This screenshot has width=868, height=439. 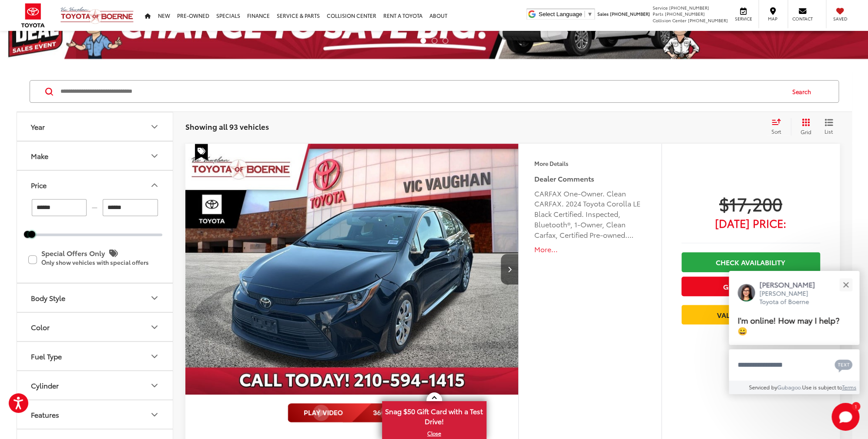 What do you see at coordinates (421, 92) in the screenshot?
I see `input: Search by Make, Model, or Keyword` at bounding box center [421, 92].